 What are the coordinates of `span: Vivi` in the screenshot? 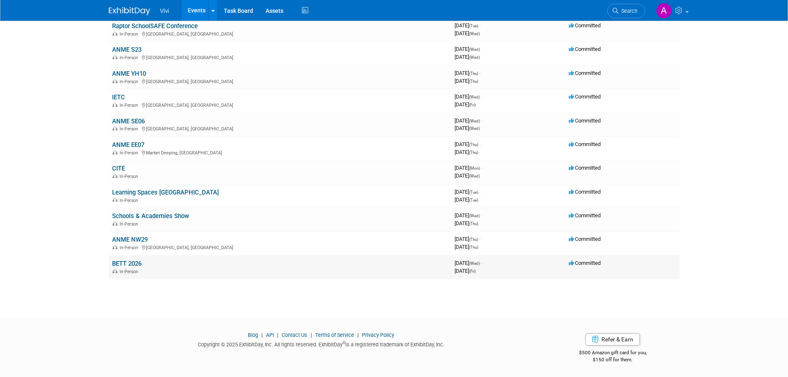 It's located at (165, 11).